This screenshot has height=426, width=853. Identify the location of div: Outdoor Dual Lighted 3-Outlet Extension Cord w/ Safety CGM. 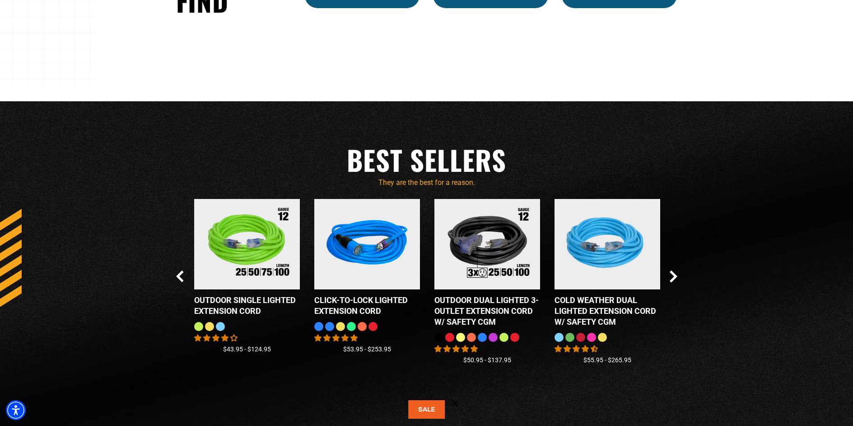
(487, 311).